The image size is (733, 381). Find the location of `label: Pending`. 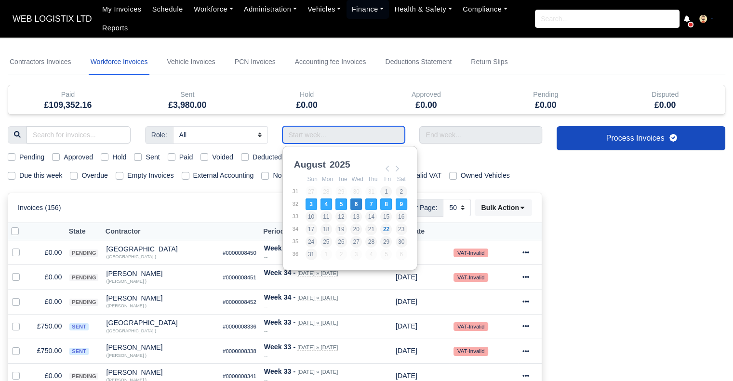

label: Pending is located at coordinates (32, 157).